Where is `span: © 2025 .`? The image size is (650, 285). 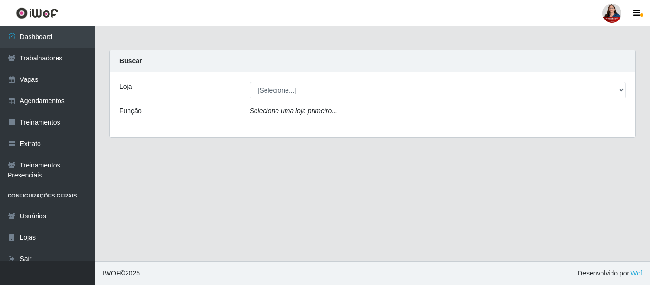 span: © 2025 . is located at coordinates (122, 273).